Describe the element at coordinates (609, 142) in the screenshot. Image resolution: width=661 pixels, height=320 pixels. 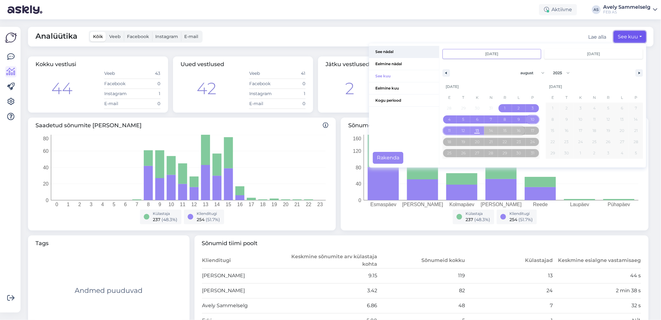
I see `button: 26` at that location.